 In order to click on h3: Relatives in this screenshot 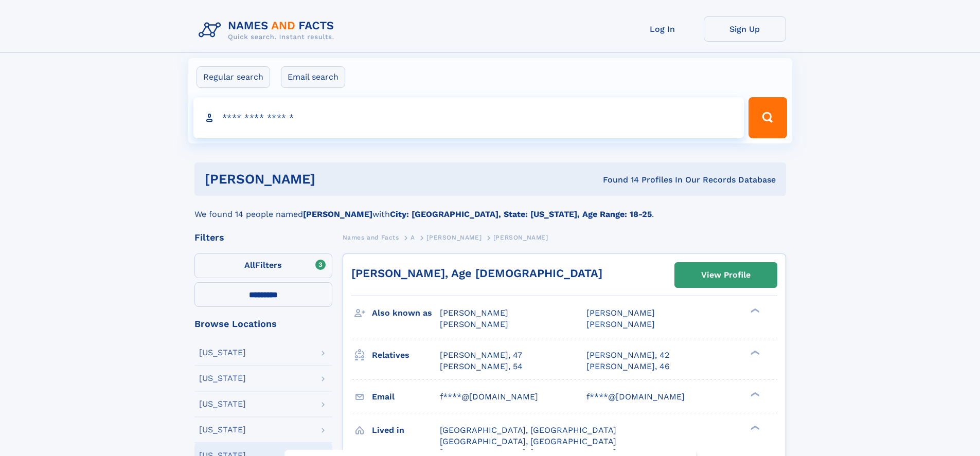, I will do `click(405, 355)`.